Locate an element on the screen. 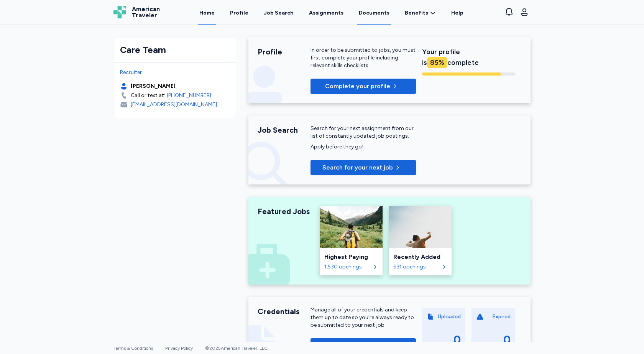  div: Your profile is complete is located at coordinates (469, 57).